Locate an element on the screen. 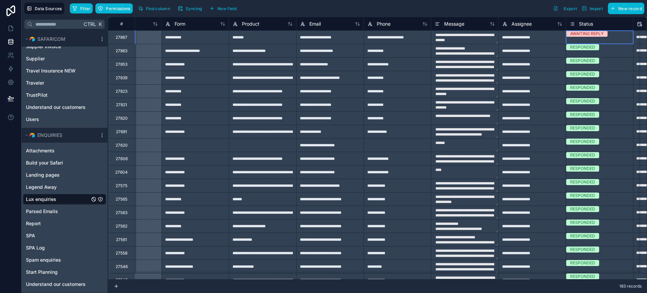  button: Import is located at coordinates (592, 8).